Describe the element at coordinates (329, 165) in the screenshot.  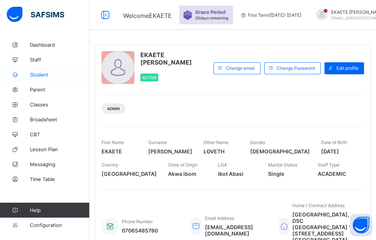
I see `span: Staff Type` at that location.